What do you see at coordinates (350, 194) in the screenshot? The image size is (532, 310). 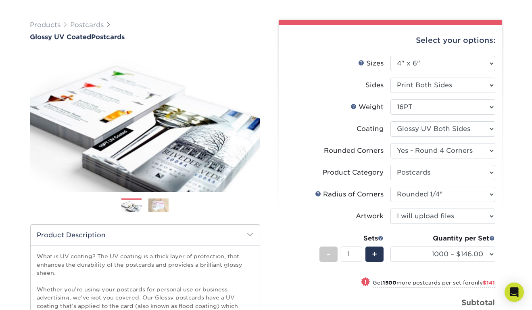 I see `div: Radius of Corners` at bounding box center [350, 194].